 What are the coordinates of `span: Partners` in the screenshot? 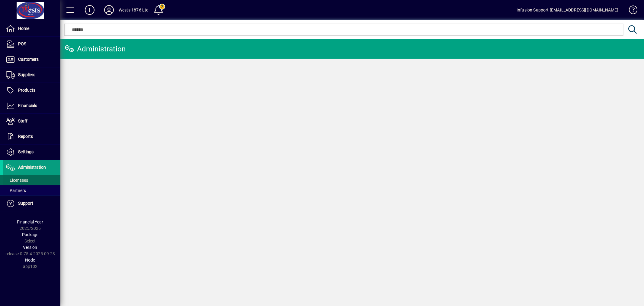 It's located at (16, 191).